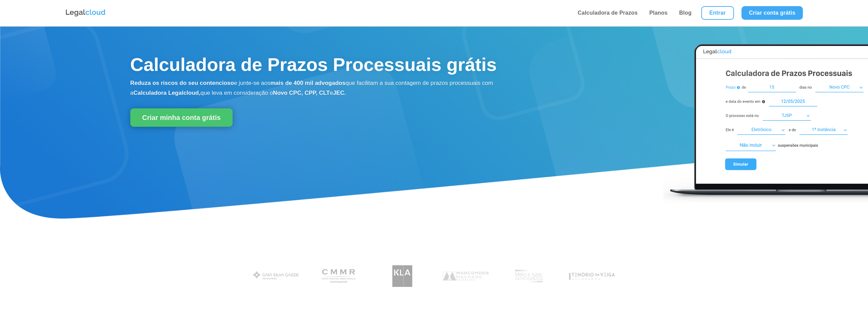 The image size is (868, 322). Describe the element at coordinates (528, 276) in the screenshot. I see `img: Profissionais do escritório Melo e Isaac Advogados utilizam a Legalcloud` at that location.